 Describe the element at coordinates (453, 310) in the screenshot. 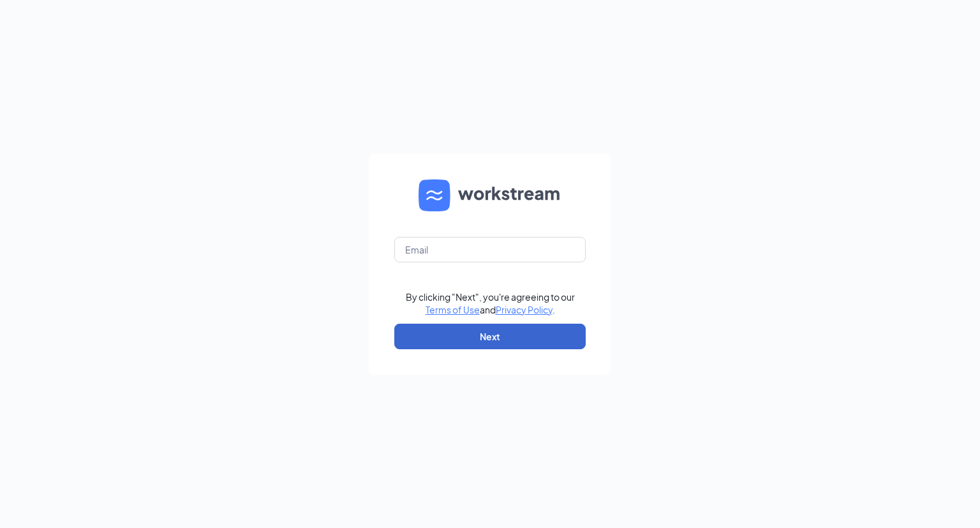

I see `a: Terms of Use` at that location.